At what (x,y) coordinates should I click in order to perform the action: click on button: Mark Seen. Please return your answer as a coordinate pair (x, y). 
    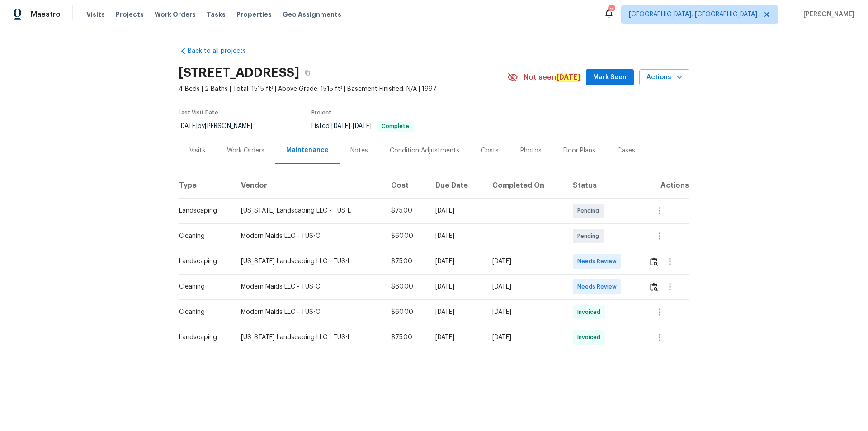
    Looking at the image, I should click on (610, 77).